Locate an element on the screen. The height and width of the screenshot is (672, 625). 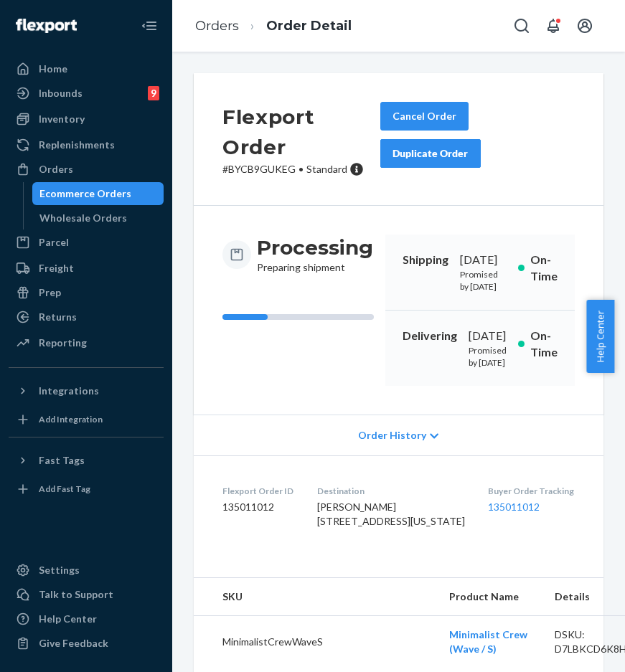
td: MinimalistCrewWaveS is located at coordinates (316, 642).